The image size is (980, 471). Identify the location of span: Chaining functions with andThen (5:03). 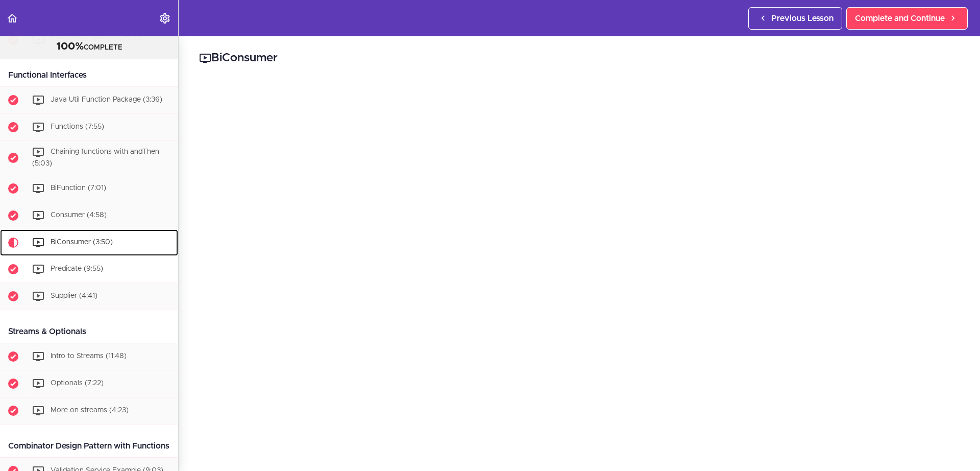
(96, 158).